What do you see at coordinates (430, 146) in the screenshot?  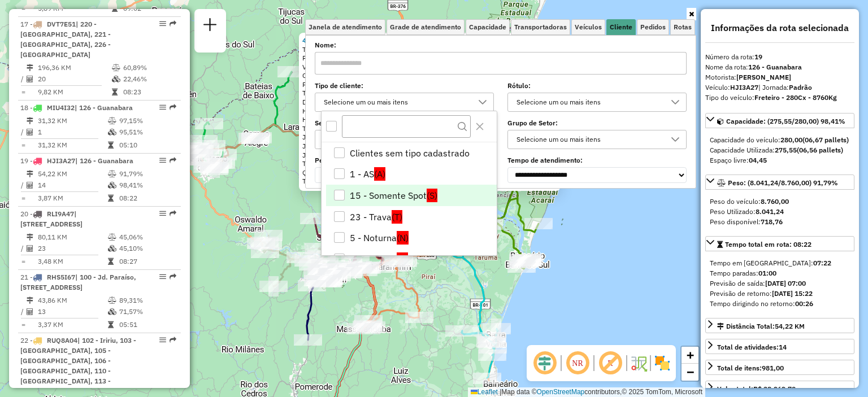 I see `div: Janela utilizada início: 00:00` at bounding box center [430, 146].